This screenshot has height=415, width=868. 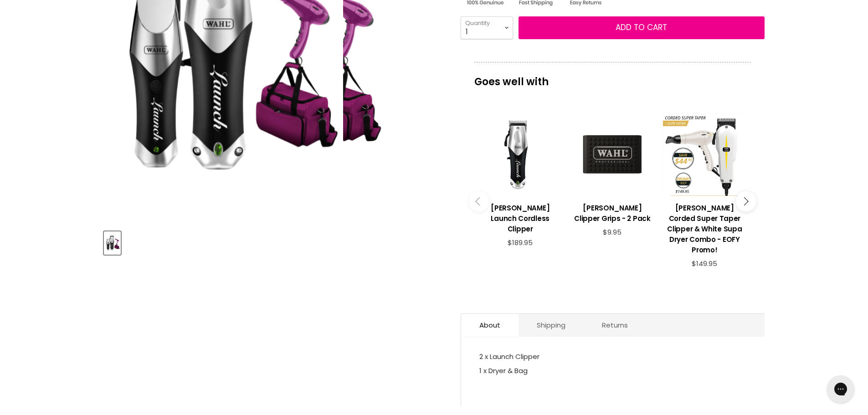 What do you see at coordinates (520, 242) in the screenshot?
I see `span: $189.95` at bounding box center [520, 242].